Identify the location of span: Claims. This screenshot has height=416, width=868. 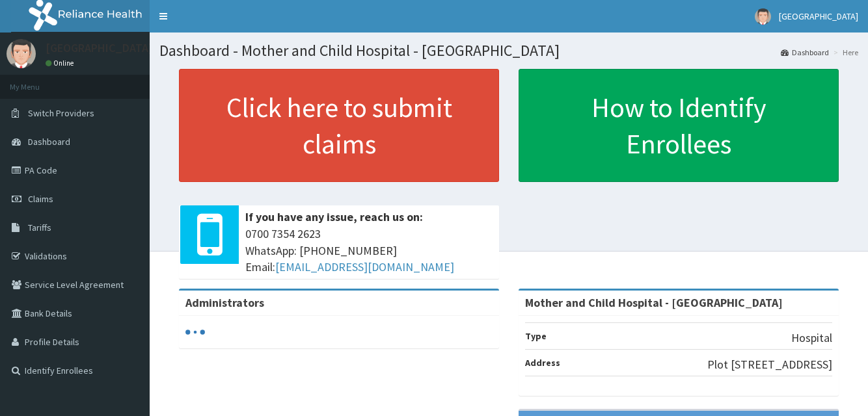
(40, 199).